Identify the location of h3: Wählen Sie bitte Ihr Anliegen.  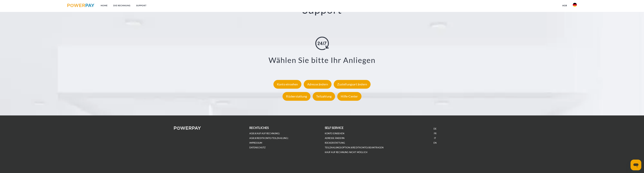
(322, 60).